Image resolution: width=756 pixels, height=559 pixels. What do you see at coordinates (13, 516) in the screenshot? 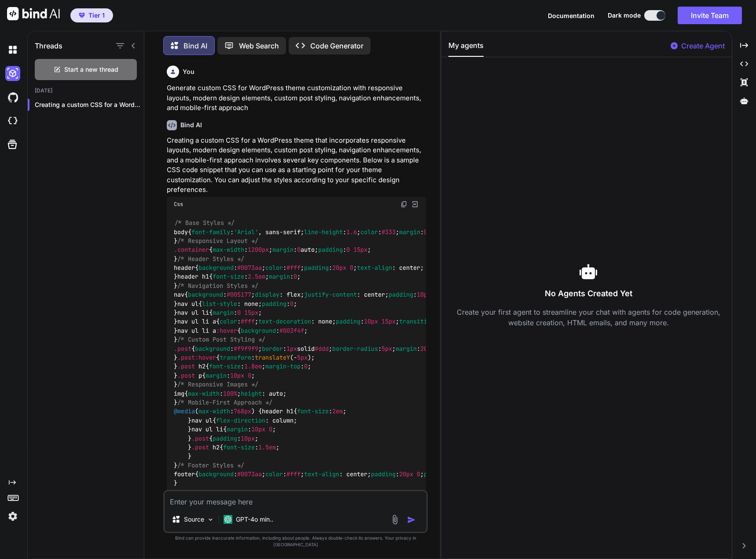
I see `img: settings` at bounding box center [13, 516].